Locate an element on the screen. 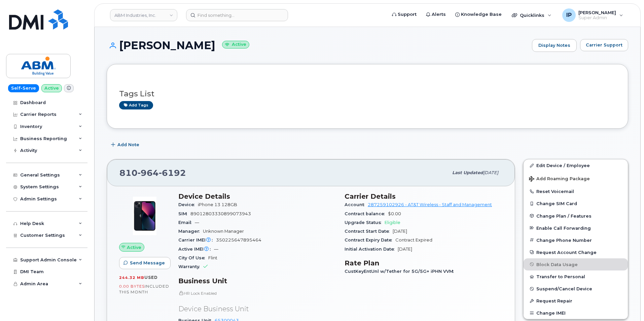 The width and height of the screenshot is (644, 321). button: Change Plan / Features is located at coordinates (576, 216).